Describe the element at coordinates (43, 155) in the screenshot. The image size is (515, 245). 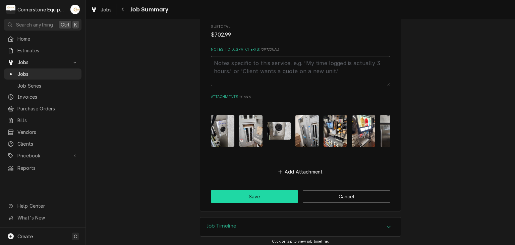
I see `a: Go to Pricebook` at that location.